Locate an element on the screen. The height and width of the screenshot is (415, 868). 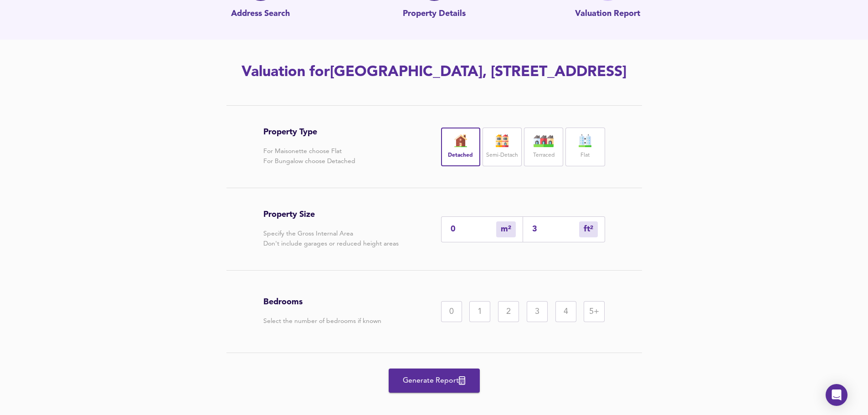
div: 0 is located at coordinates (451, 311).